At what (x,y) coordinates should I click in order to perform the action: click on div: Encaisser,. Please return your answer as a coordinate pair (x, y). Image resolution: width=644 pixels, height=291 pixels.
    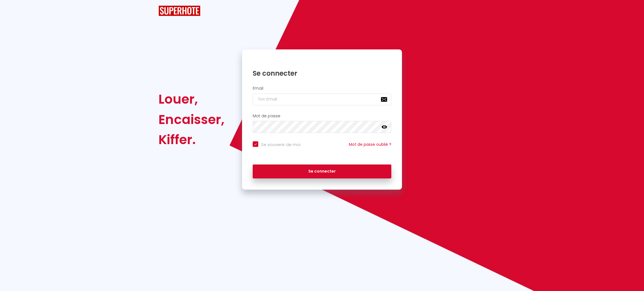
    Looking at the image, I should click on (191, 119).